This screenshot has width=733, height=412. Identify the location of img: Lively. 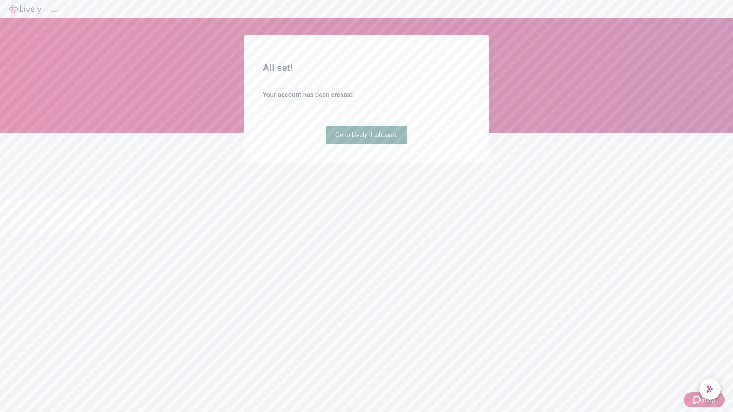
(25, 9).